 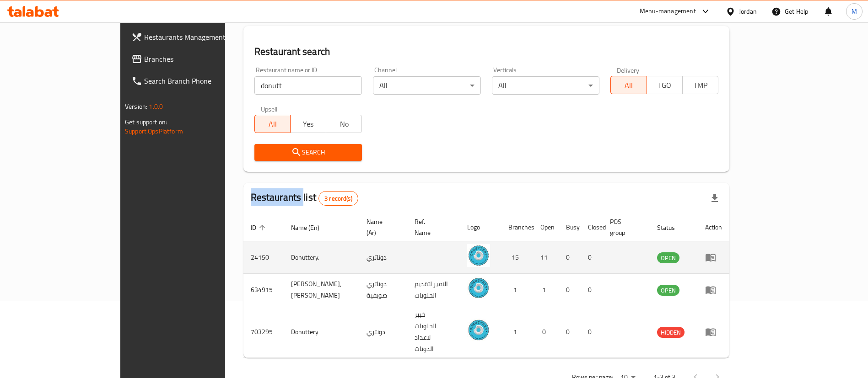 What do you see at coordinates (146, 122) in the screenshot?
I see `span: Get support on:` at bounding box center [146, 122].